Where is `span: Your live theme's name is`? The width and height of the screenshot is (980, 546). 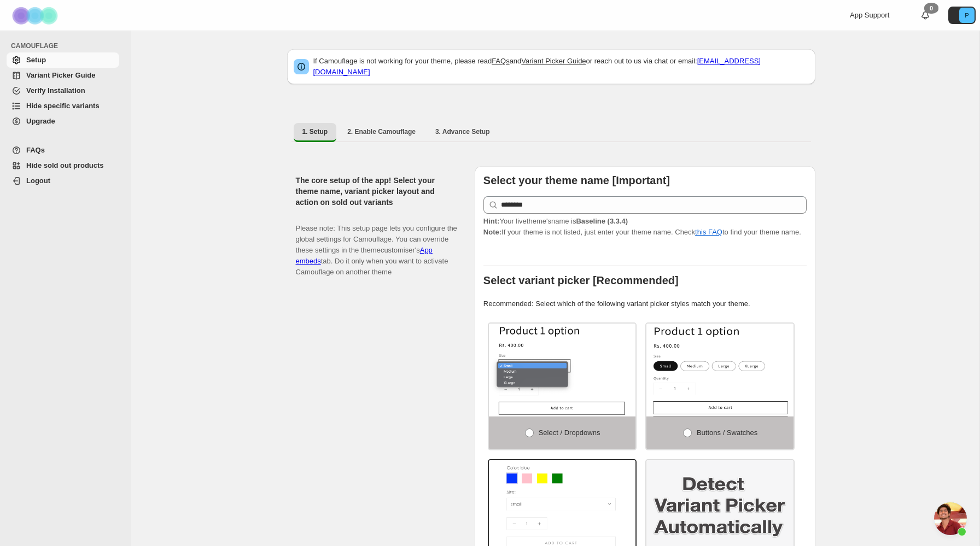 span: Your live theme's name is is located at coordinates (556, 221).